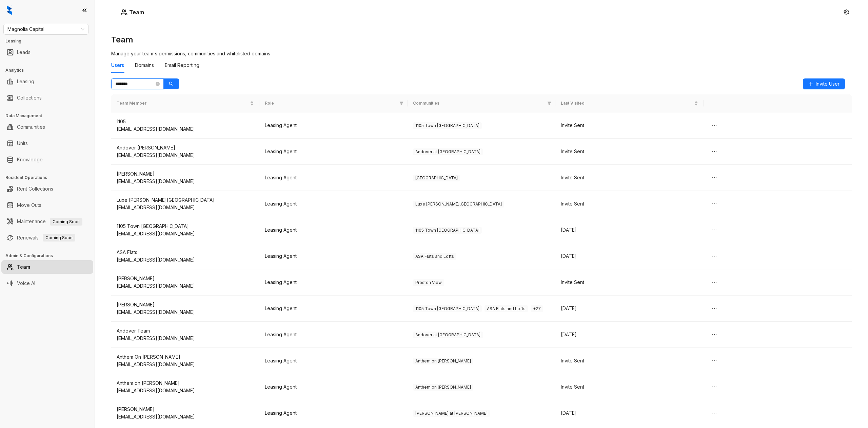 This screenshot has height=428, width=868. I want to click on a: Units, so click(22, 143).